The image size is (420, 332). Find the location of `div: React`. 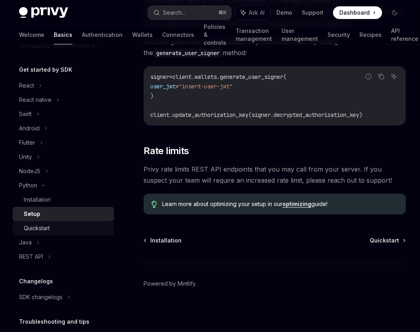

div: React is located at coordinates (27, 85).